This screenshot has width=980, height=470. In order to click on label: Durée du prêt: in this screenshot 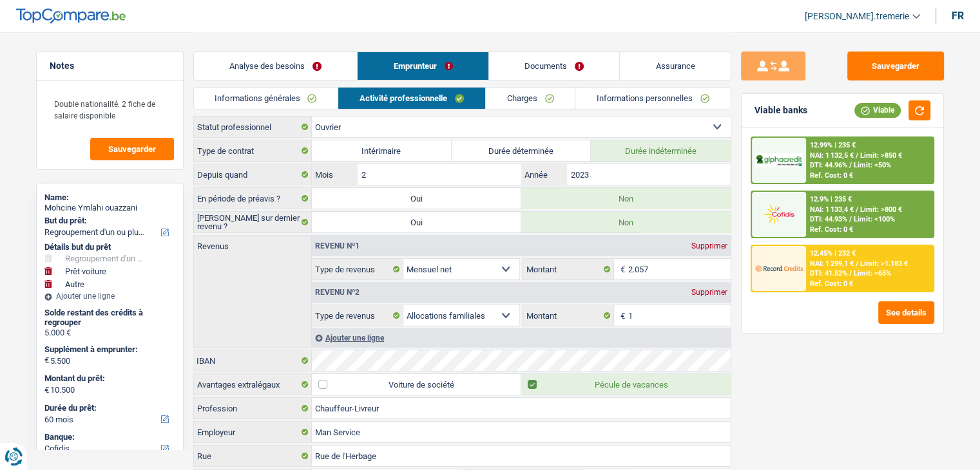, I will do `click(108, 408)`.